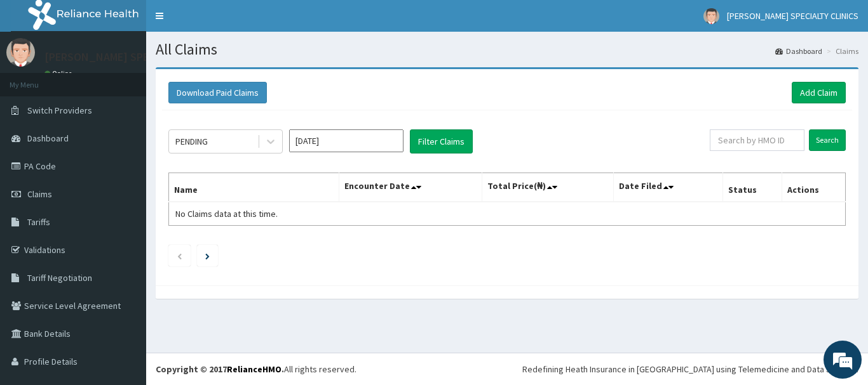 The height and width of the screenshot is (385, 868). Describe the element at coordinates (254, 187) in the screenshot. I see `th: Name` at that location.